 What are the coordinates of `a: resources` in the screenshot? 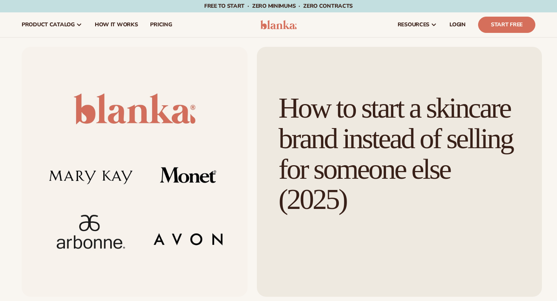 It's located at (417, 25).